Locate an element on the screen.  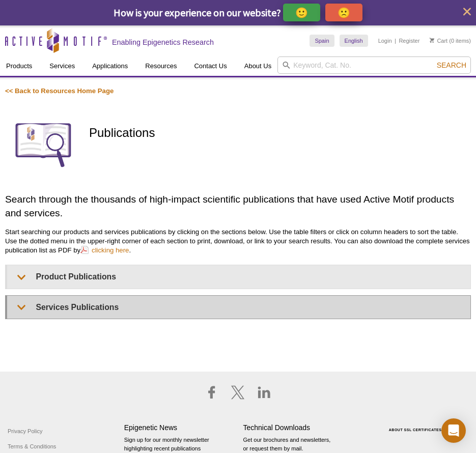
a: Register is located at coordinates (408, 41).